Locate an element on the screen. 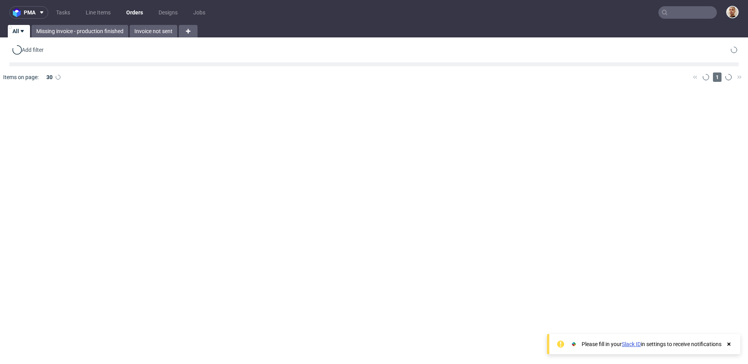  img: Bartłomiej Leśniczuk is located at coordinates (733, 12).